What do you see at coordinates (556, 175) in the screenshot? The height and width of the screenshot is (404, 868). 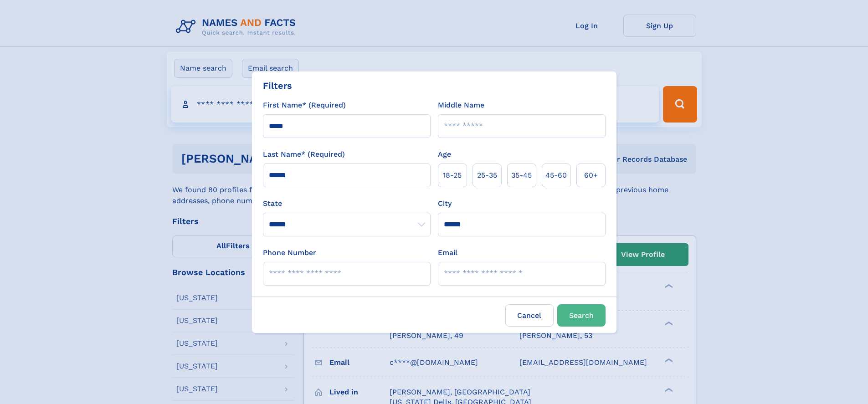 I see `span: 45‑60` at bounding box center [556, 175].